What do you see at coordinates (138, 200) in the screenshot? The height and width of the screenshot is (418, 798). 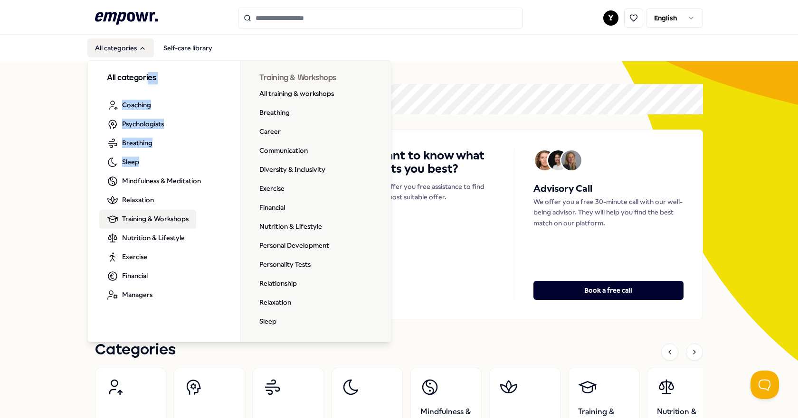 I see `span: Relaxation` at bounding box center [138, 200].